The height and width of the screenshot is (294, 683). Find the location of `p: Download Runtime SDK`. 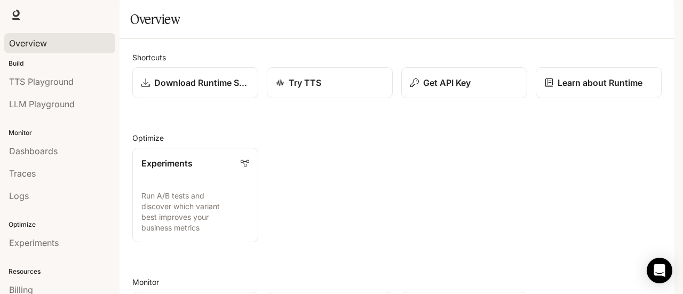

p: Download Runtime SDK is located at coordinates (202, 83).